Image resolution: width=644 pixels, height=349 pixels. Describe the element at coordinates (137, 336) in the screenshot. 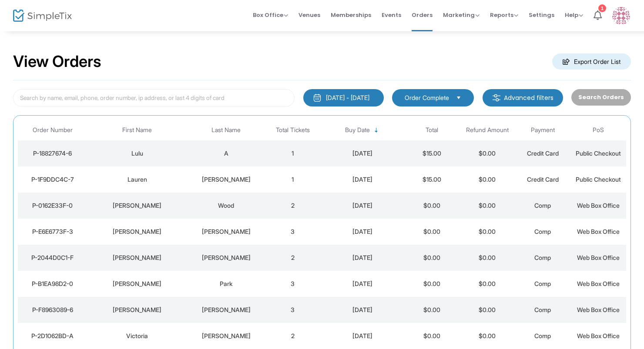

I see `div: Victoria` at that location.